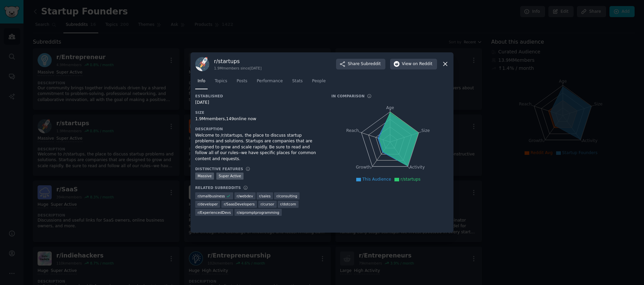  What do you see at coordinates (361, 64) in the screenshot?
I see `button: ShareSubreddit` at bounding box center [361, 64].